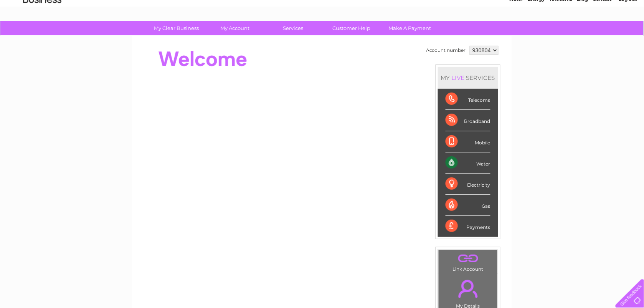 The image size is (644, 308). I want to click on div: MY SERVICES, so click(468, 78).